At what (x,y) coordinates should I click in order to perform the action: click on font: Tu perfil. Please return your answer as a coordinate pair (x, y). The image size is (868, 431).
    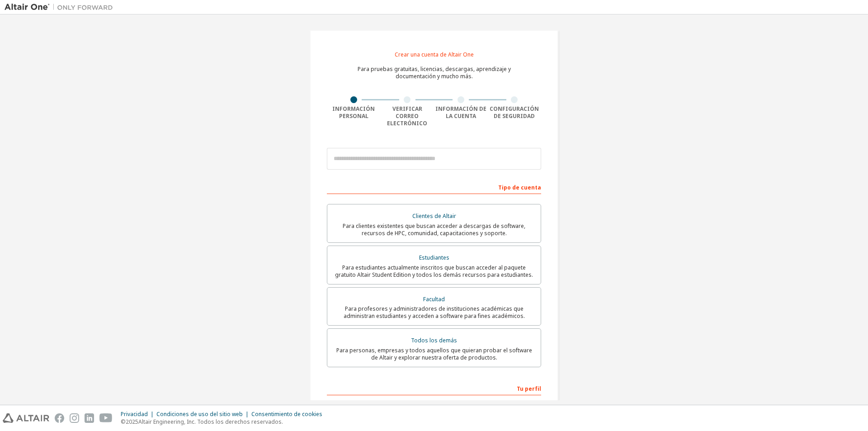
    Looking at the image, I should click on (529, 388).